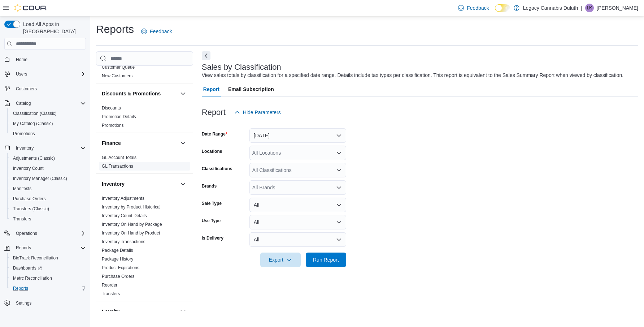 The image size is (644, 327). Describe the element at coordinates (119, 117) in the screenshot. I see `span: Promotion Details` at that location.